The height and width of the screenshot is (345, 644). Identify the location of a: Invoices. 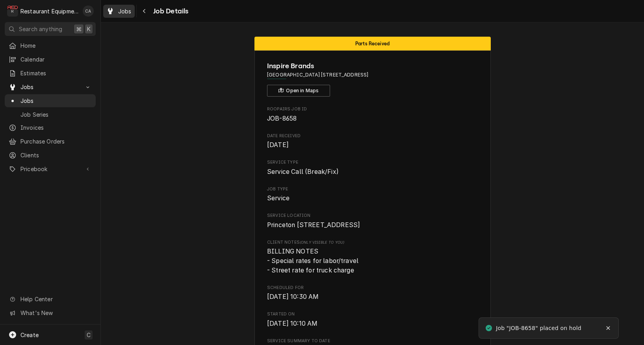
(50, 127).